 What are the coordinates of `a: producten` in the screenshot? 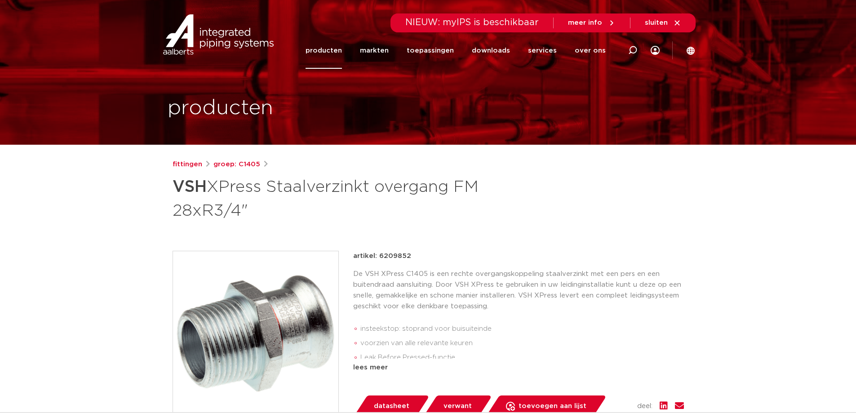 It's located at (324, 50).